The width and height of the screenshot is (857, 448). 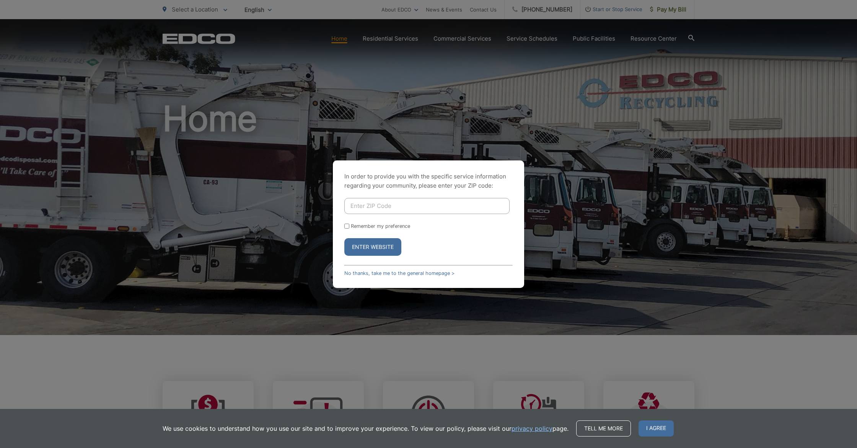 I want to click on a: Tell me more, so click(x=603, y=428).